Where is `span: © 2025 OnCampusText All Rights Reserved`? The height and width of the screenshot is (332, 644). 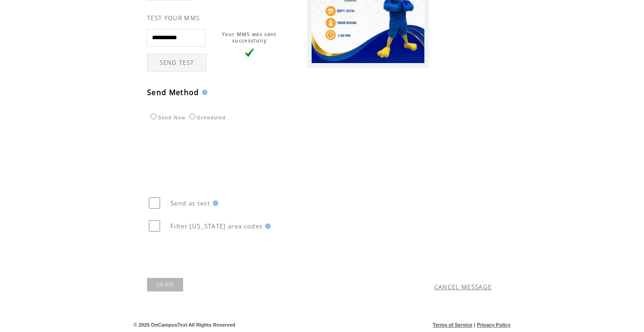
span: © 2025 OnCampusText All Rights Reserved is located at coordinates (184, 325).